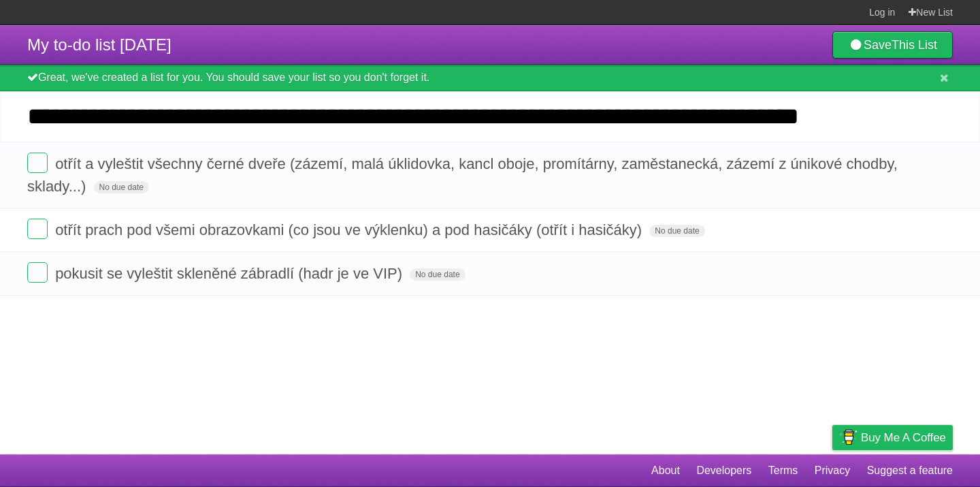 The height and width of the screenshot is (487, 980). What do you see at coordinates (903, 437) in the screenshot?
I see `span: Buy me a coffee` at bounding box center [903, 437].